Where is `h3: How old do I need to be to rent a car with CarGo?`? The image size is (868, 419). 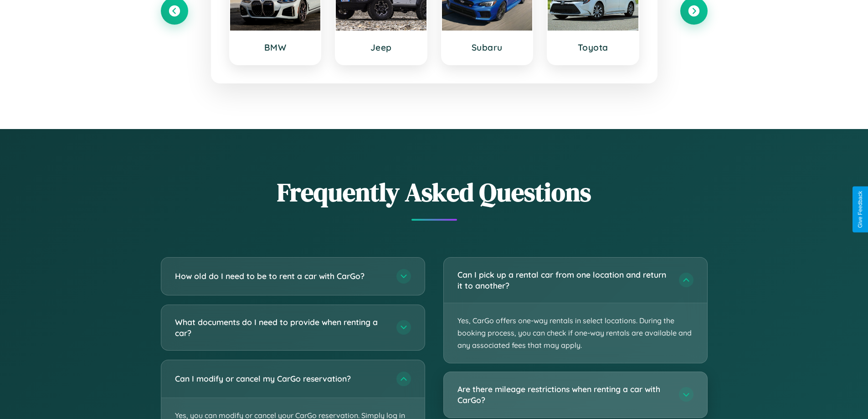 h3: How old do I need to be to rent a car with CarGo? is located at coordinates (281, 276).